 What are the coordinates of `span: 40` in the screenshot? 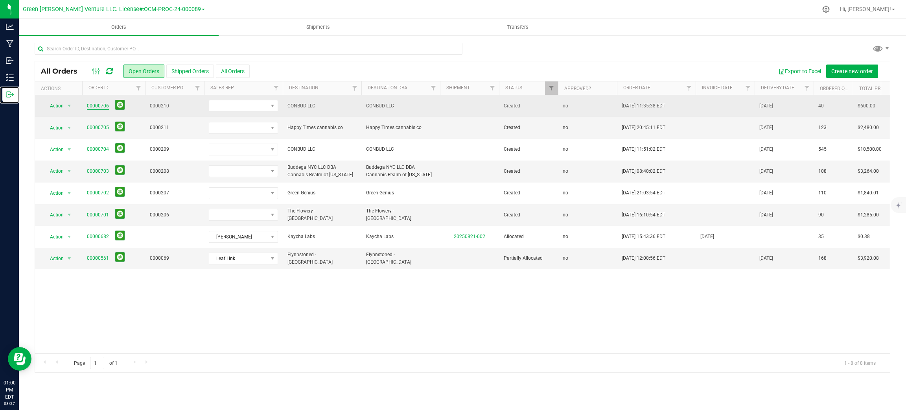 It's located at (821, 106).